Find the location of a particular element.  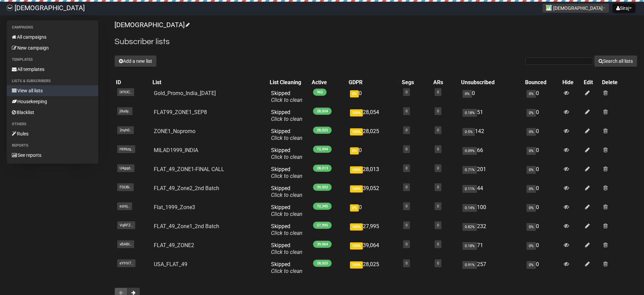

div: Active is located at coordinates (327, 82).